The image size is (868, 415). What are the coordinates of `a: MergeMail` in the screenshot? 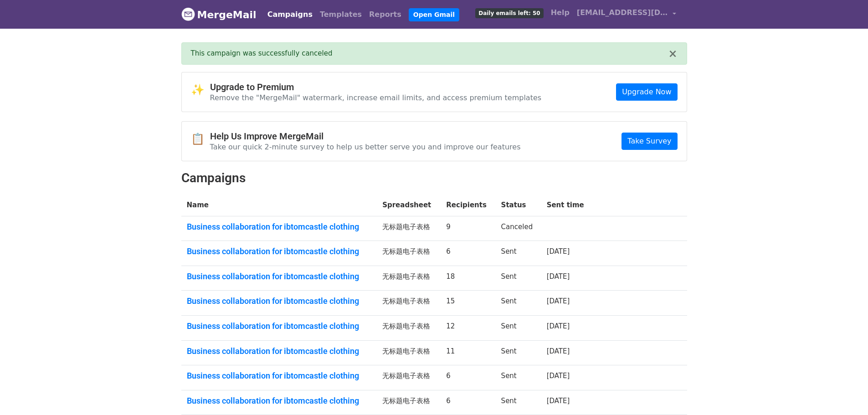 It's located at (219, 15).